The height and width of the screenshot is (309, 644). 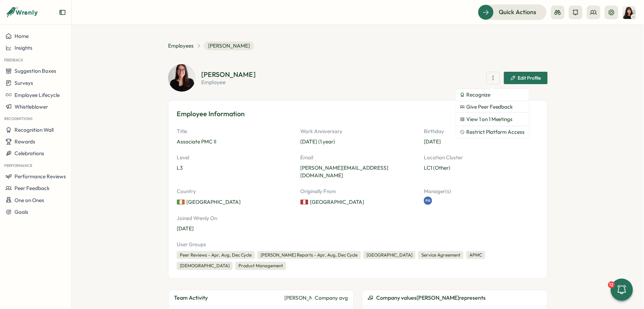 I want to click on img: Peru, so click(x=304, y=203).